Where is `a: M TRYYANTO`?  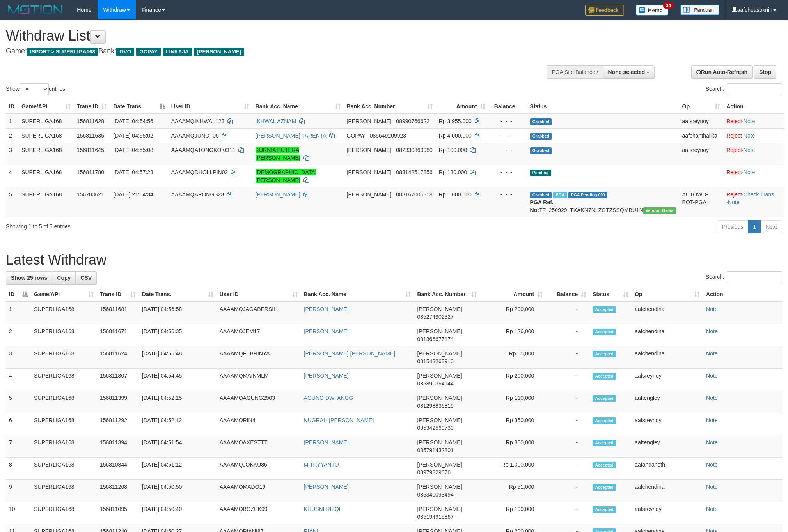 a: M TRYYANTO is located at coordinates (322, 464).